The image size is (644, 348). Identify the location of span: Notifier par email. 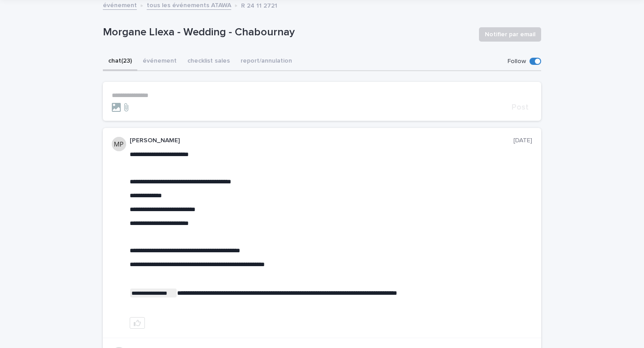
(510, 34).